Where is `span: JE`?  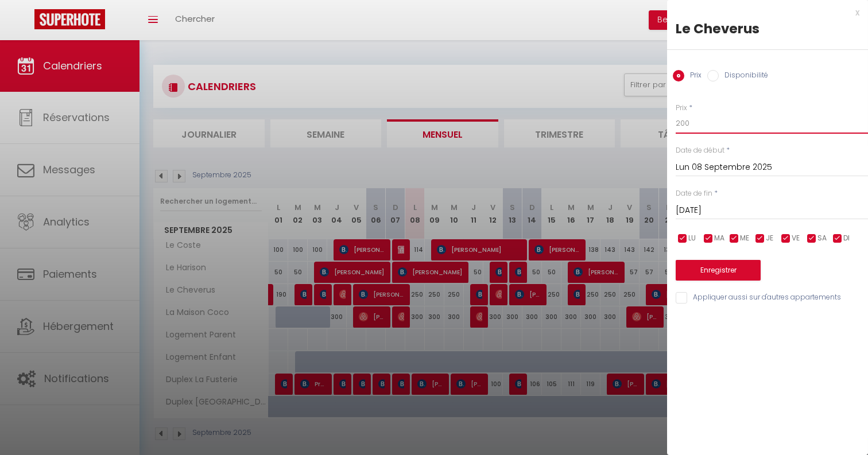 span: JE is located at coordinates (769, 238).